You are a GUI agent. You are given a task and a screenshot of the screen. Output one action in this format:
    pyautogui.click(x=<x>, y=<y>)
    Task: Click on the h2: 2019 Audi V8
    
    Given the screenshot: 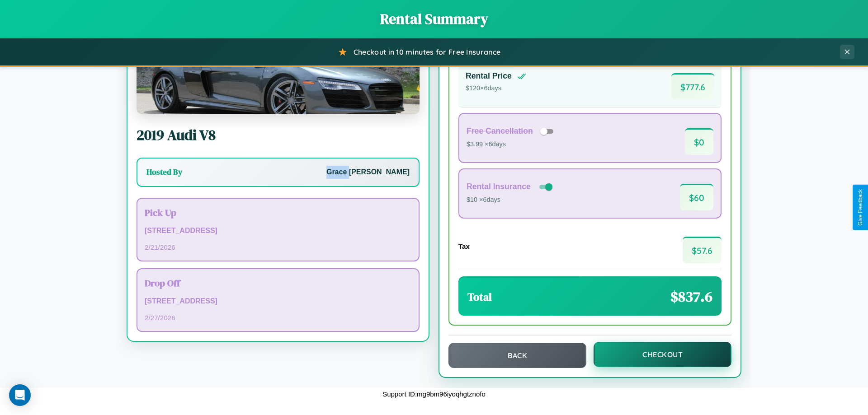 What is the action you would take?
    pyautogui.click(x=278, y=135)
    